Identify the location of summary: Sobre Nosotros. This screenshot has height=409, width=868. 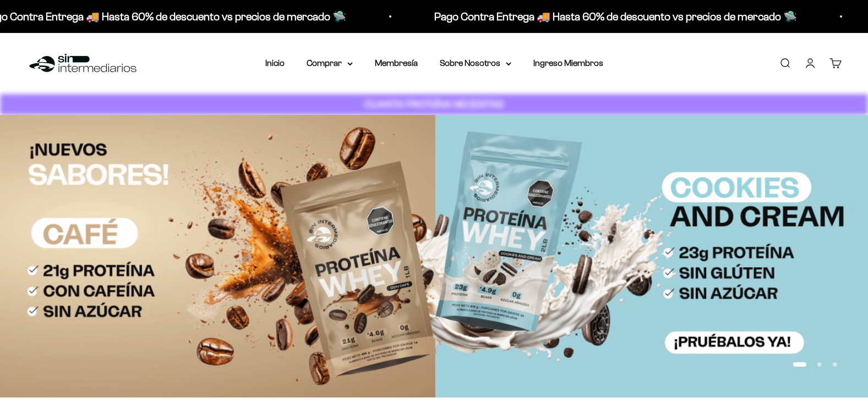
(476, 63).